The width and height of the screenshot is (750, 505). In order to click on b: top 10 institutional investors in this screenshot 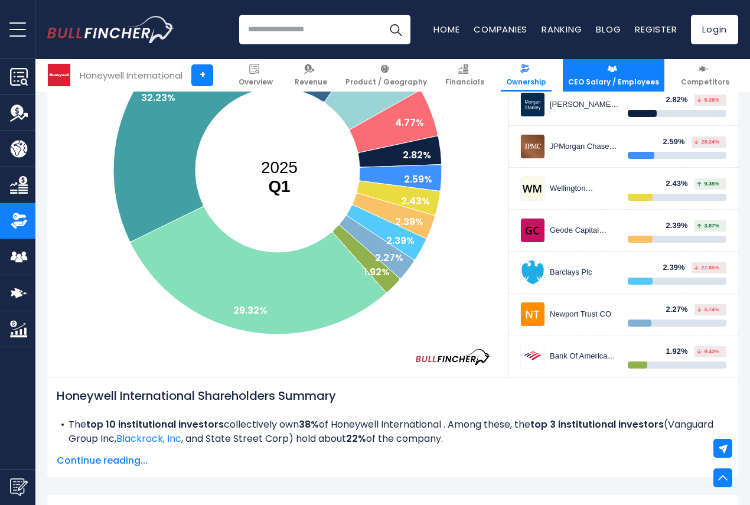, I will do `click(155, 424)`.